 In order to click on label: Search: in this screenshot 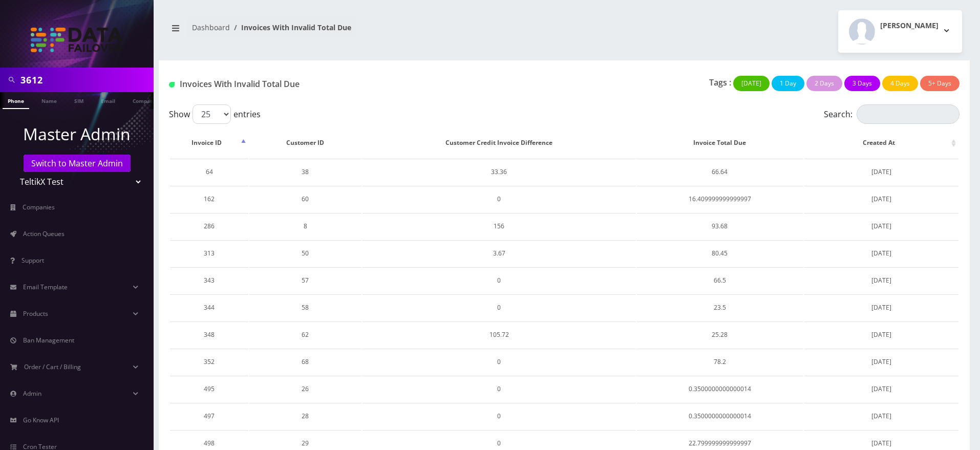, I will do `click(891, 114)`.